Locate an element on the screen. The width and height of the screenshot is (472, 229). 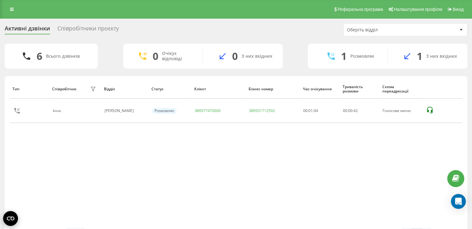
div: Час очікування is located at coordinates (320, 89).